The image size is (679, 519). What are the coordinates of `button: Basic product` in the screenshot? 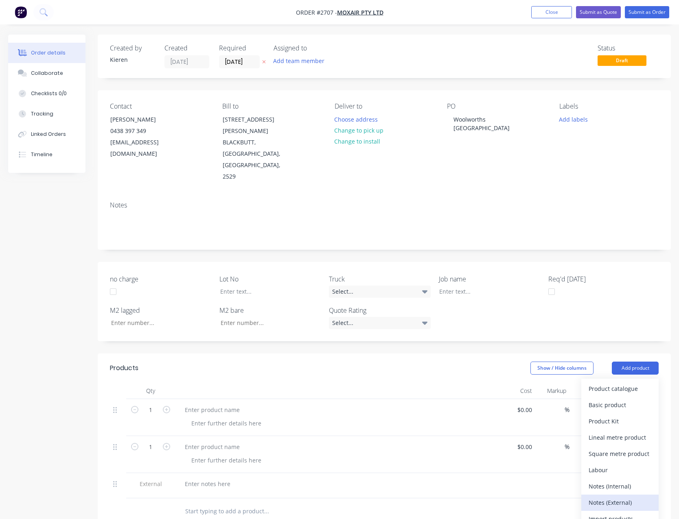 It's located at (620, 405).